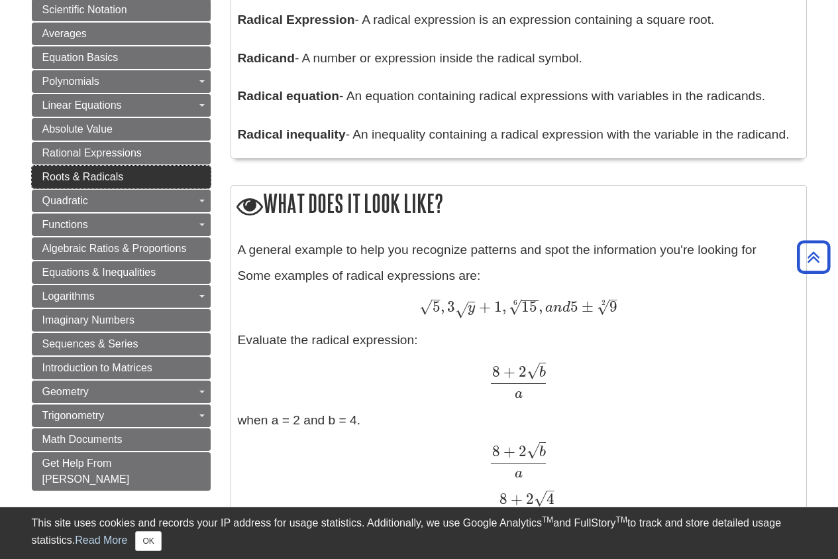  Describe the element at coordinates (90, 343) in the screenshot. I see `span: Sequences & Series` at that location.